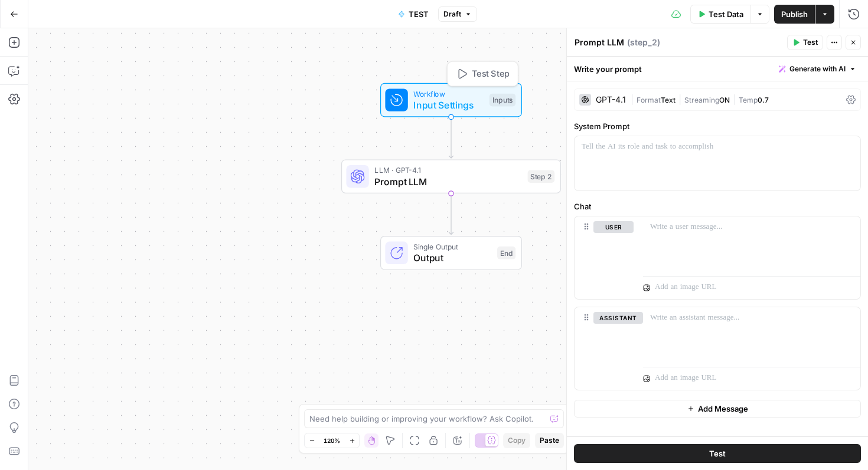 The width and height of the screenshot is (868, 470). What do you see at coordinates (701, 99) in the screenshot?
I see `span: Streaming` at bounding box center [701, 99].